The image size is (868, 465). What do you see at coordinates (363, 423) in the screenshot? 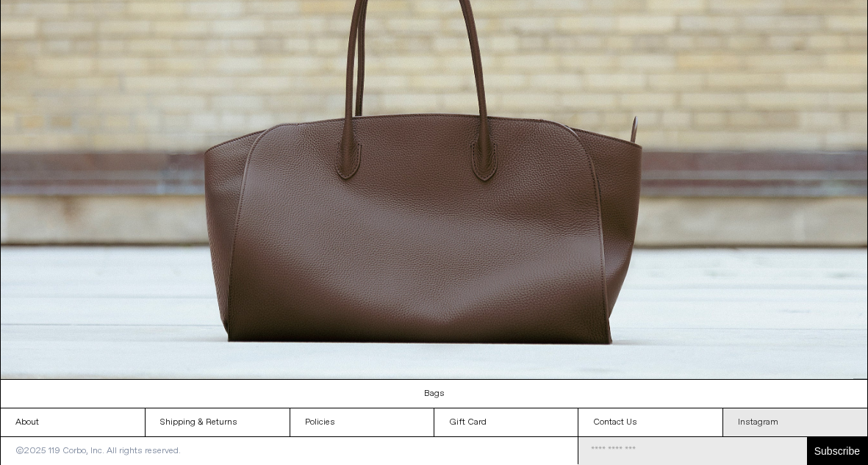
I see `a: Policies` at bounding box center [363, 423].